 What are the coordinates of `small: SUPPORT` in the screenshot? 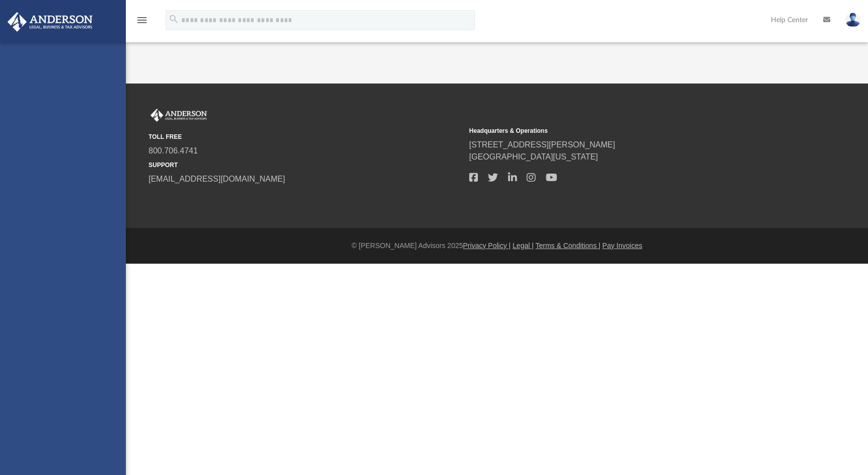 It's located at (305, 165).